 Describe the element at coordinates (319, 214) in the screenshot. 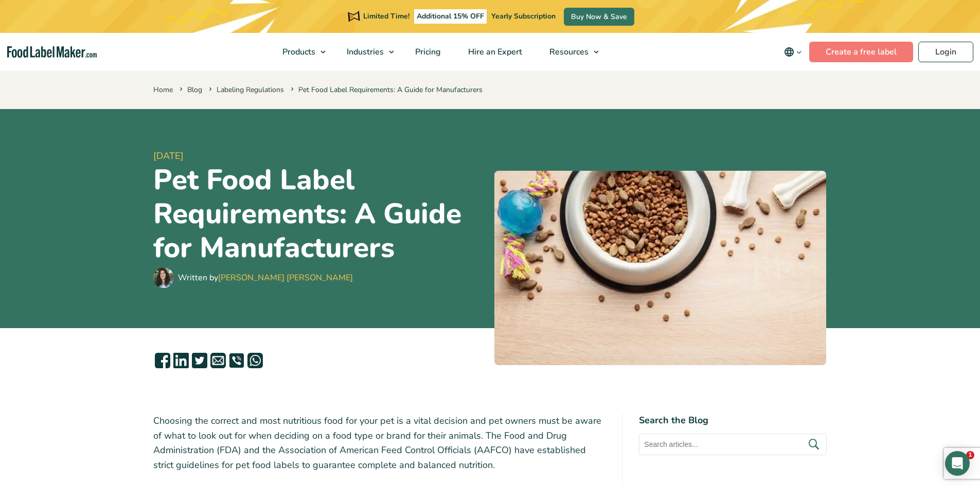

I see `h1: Pet Food Label Requirements: A Guide for Manufacturers` at that location.